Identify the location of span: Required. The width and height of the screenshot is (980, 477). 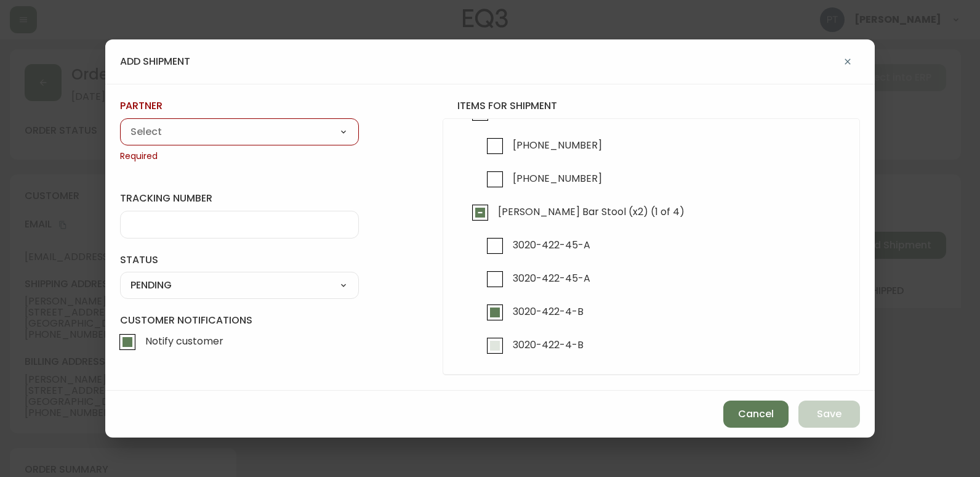
(240, 156).